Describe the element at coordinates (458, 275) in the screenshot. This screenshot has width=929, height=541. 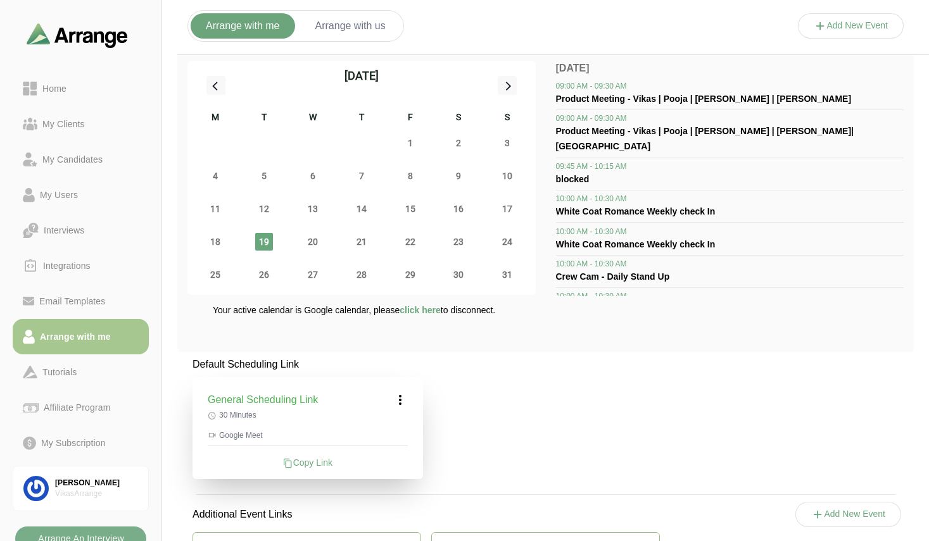
I see `span: Saturday 30 August 2025` at that location.